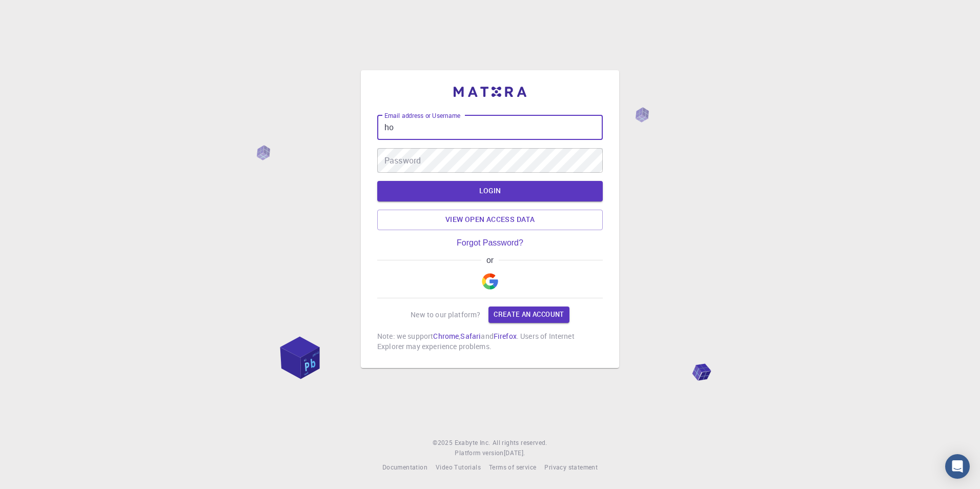 This screenshot has height=489, width=980. What do you see at coordinates (505, 336) in the screenshot?
I see `a: Firefox` at bounding box center [505, 336].